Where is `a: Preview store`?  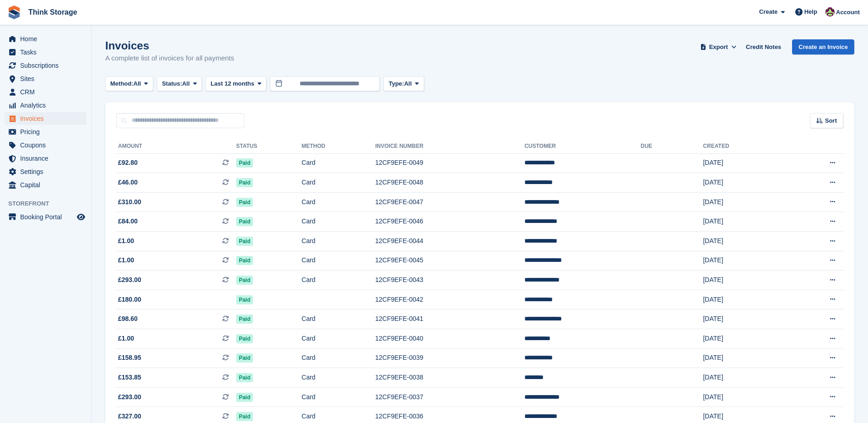 a: Preview store is located at coordinates (81, 217).